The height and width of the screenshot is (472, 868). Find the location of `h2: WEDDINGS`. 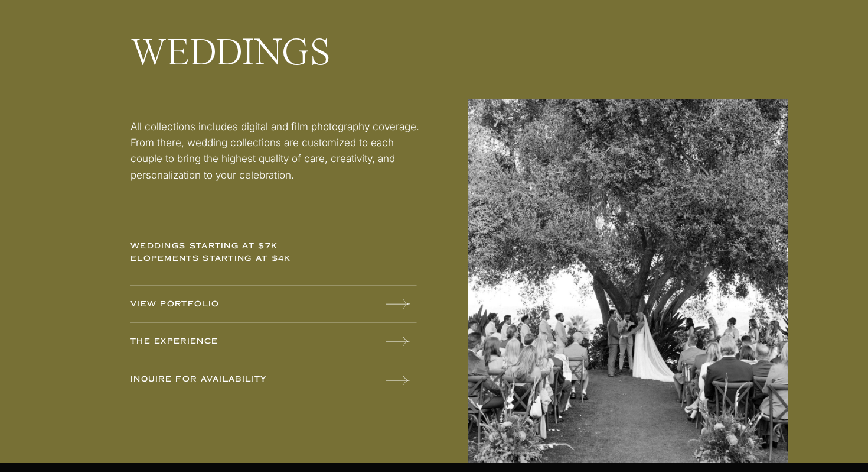

h2: WEDDINGS is located at coordinates (327, 55).